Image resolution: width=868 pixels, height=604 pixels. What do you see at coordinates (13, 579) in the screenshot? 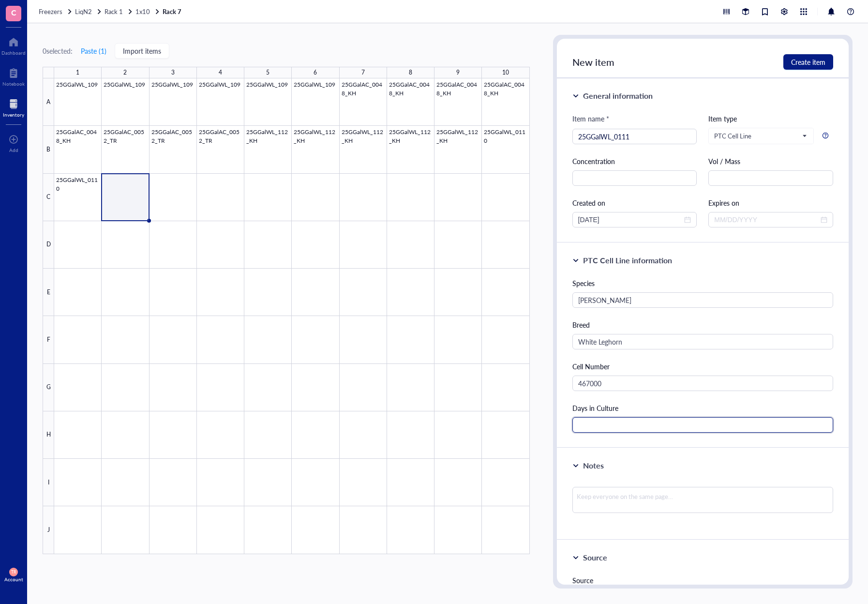
I see `div: Account` at bounding box center [13, 579].